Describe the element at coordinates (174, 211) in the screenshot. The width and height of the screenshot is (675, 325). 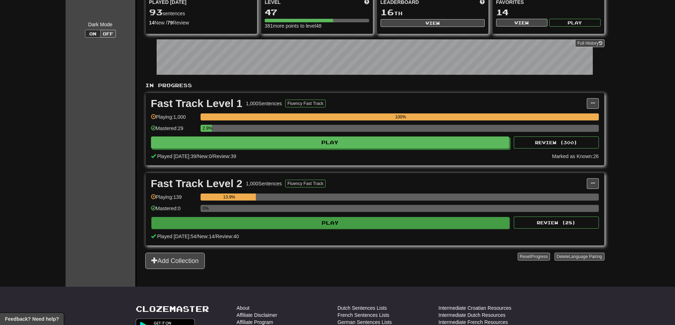
I see `div: Mastered: 0` at that location.